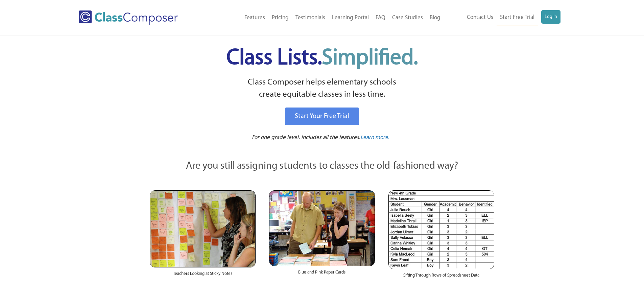 This screenshot has width=644, height=308. What do you see at coordinates (551, 17) in the screenshot?
I see `a: Log In` at bounding box center [551, 17].